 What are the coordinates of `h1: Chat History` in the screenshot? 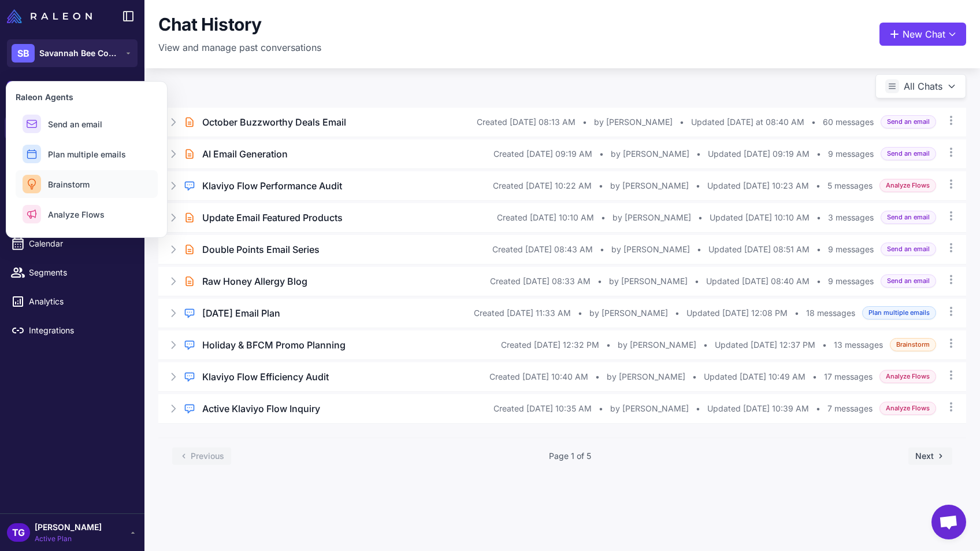 It's located at (210, 25).